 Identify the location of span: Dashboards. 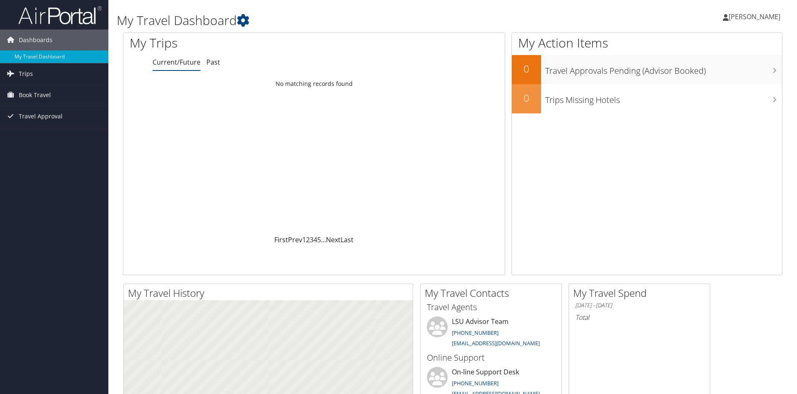
(35, 40).